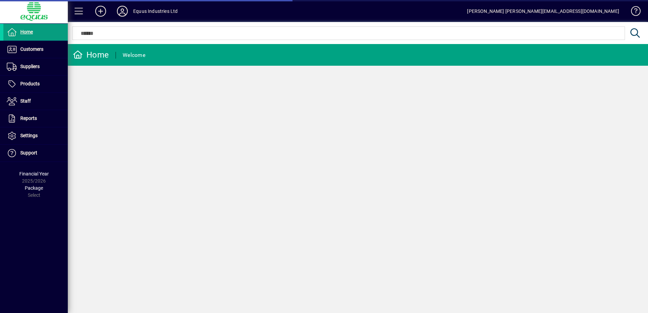 The height and width of the screenshot is (313, 648). Describe the element at coordinates (30, 84) in the screenshot. I see `span: Products` at that location.